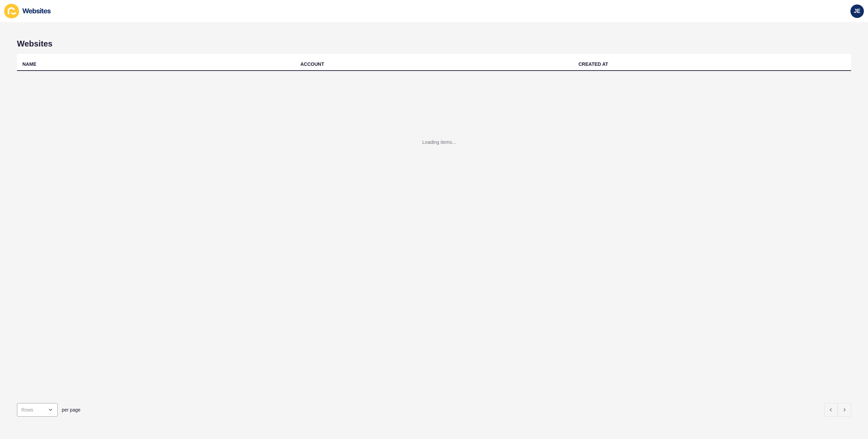 This screenshot has height=439, width=868. I want to click on h1: Websites, so click(434, 44).